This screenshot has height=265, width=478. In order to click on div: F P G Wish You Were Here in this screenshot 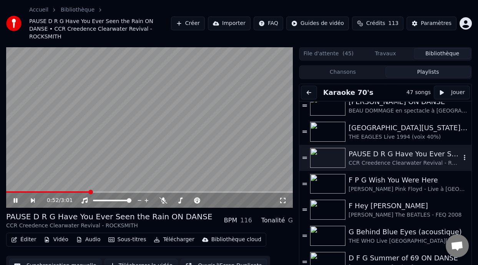, I will do `click(408, 180)`.